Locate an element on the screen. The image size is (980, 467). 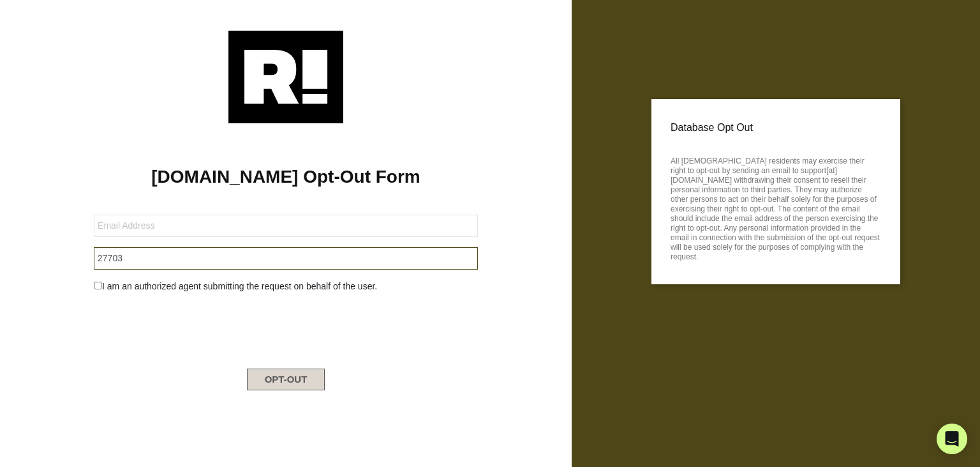
img: Retention.com is located at coordinates (286, 77).